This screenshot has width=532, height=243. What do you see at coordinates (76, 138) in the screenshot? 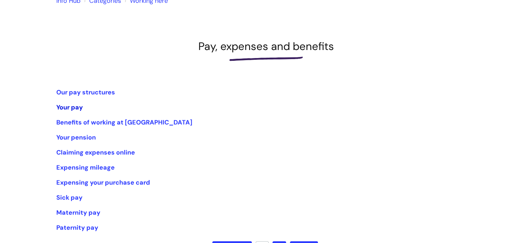
I see `a: Your pension` at bounding box center [76, 138].